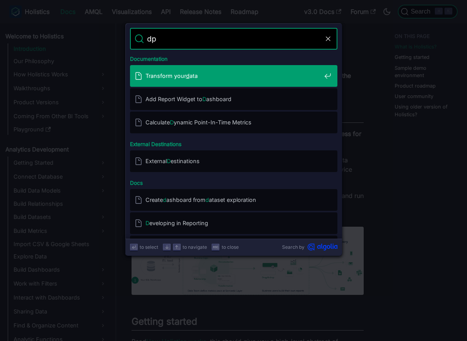  What do you see at coordinates (149, 247) in the screenshot?
I see `span: to select` at bounding box center [149, 247].